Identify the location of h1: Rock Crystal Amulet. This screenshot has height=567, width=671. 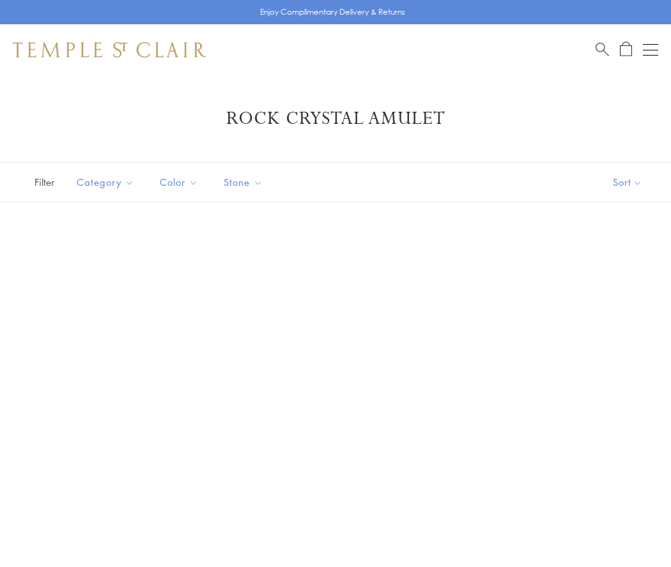
(335, 119).